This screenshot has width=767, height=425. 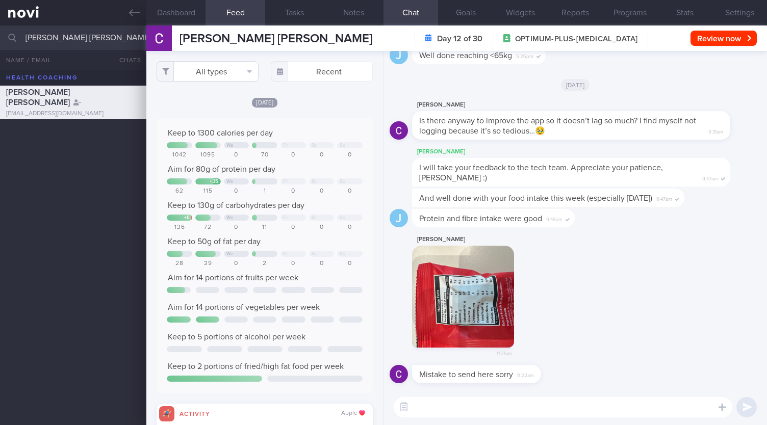 What do you see at coordinates (214, 242) in the screenshot?
I see `span: Keep to 50g of fat per day` at bounding box center [214, 242].